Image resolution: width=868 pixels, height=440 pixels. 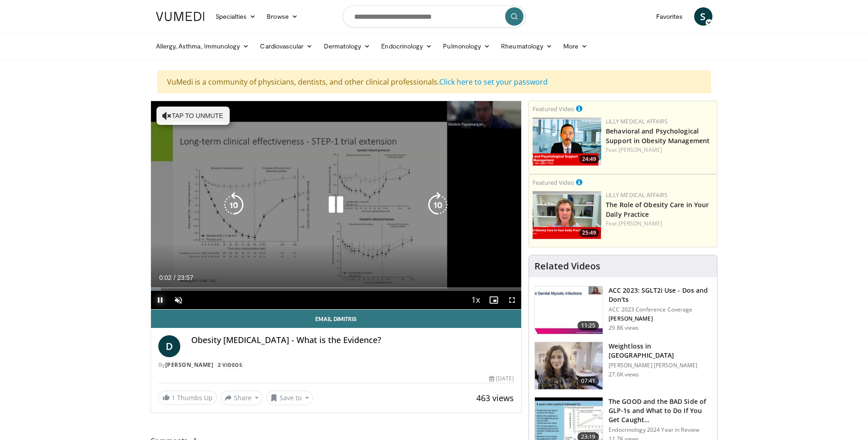 What do you see at coordinates (242, 398) in the screenshot?
I see `button: Share` at bounding box center [242, 398].